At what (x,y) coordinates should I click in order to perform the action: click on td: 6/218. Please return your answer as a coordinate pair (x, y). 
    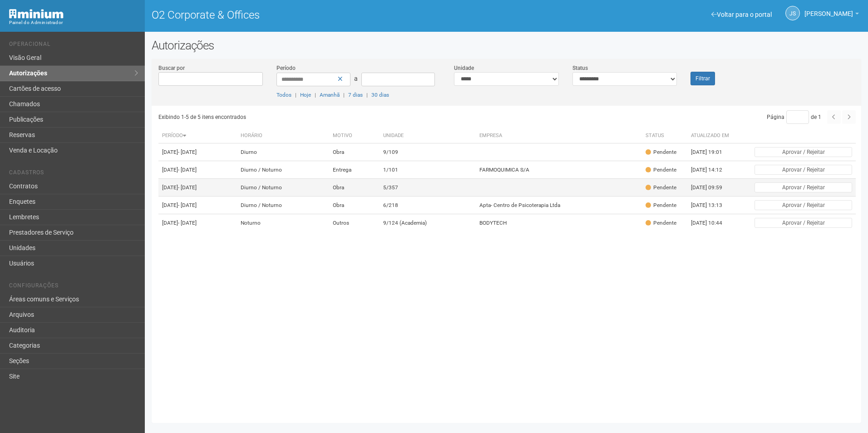
    Looking at the image, I should click on (428, 206).